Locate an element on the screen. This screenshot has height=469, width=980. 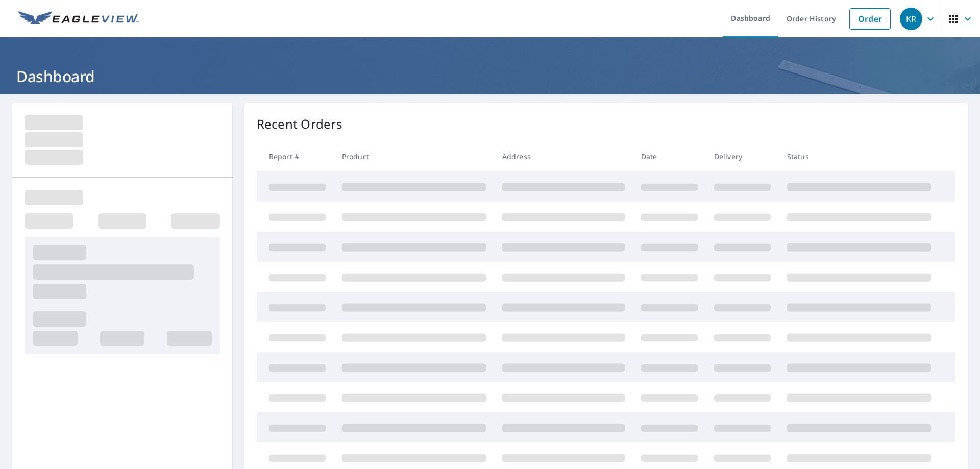
p: Recent Orders is located at coordinates (300, 124).